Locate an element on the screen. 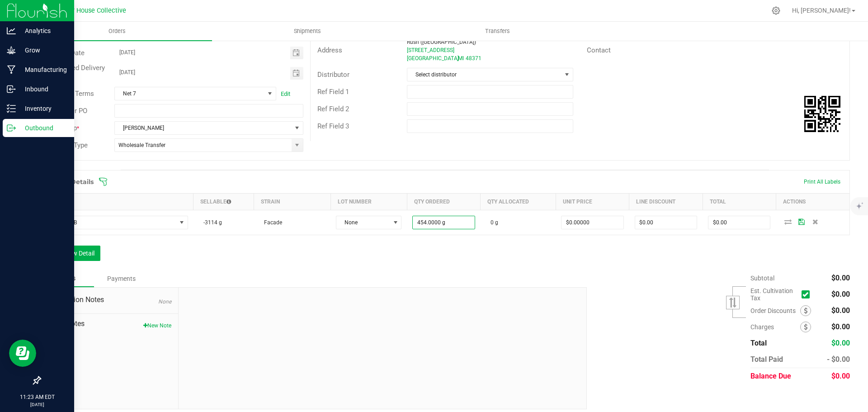 Image resolution: width=868 pixels, height=412 pixels. th: Strain is located at coordinates (293, 202).